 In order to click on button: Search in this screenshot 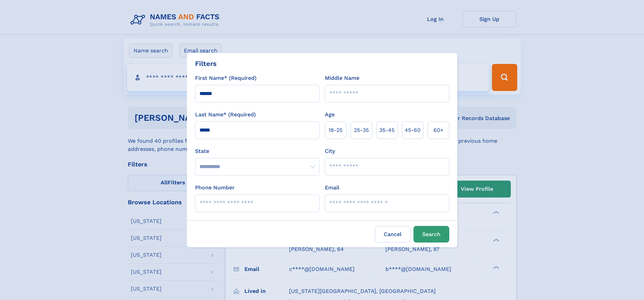, I will do `click(431, 234)`.